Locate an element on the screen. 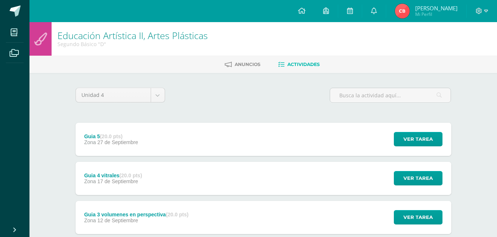  span: 27 de Septiembre is located at coordinates (117, 142).